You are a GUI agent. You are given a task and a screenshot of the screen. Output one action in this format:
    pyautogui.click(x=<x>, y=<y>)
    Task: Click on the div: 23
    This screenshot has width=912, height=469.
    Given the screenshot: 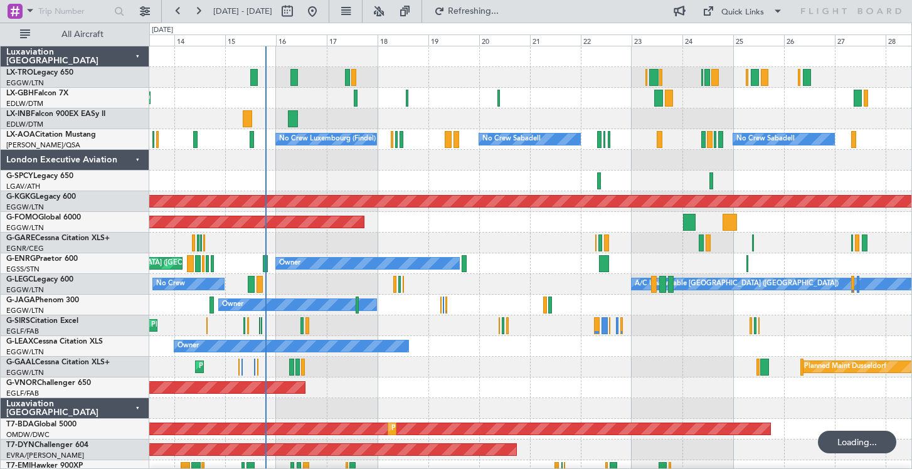 What is the action you would take?
    pyautogui.click(x=657, y=40)
    